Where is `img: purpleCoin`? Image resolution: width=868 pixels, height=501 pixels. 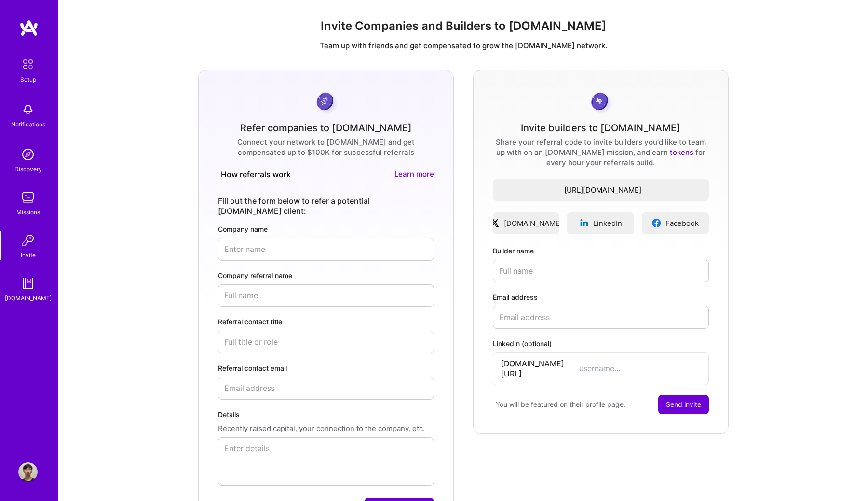
img: purpleCoin is located at coordinates (326, 102).